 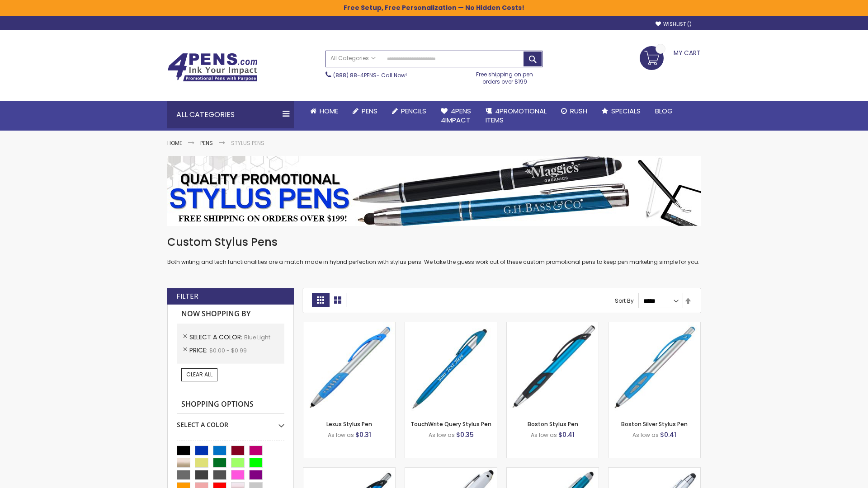 I want to click on div: All Categories, so click(x=230, y=114).